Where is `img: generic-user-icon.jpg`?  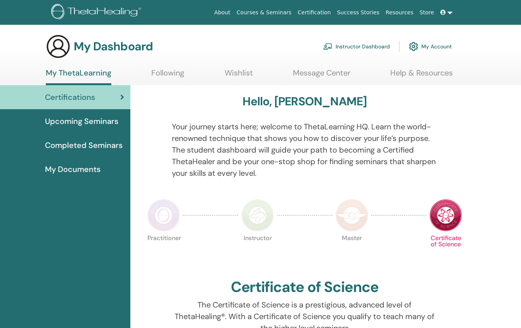 img: generic-user-icon.jpg is located at coordinates (58, 47).